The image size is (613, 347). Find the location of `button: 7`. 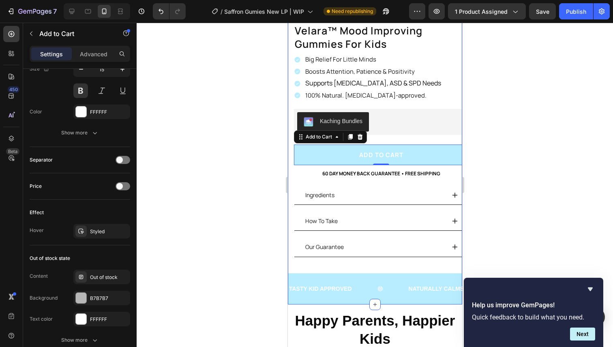

button: 7 is located at coordinates (32, 11).